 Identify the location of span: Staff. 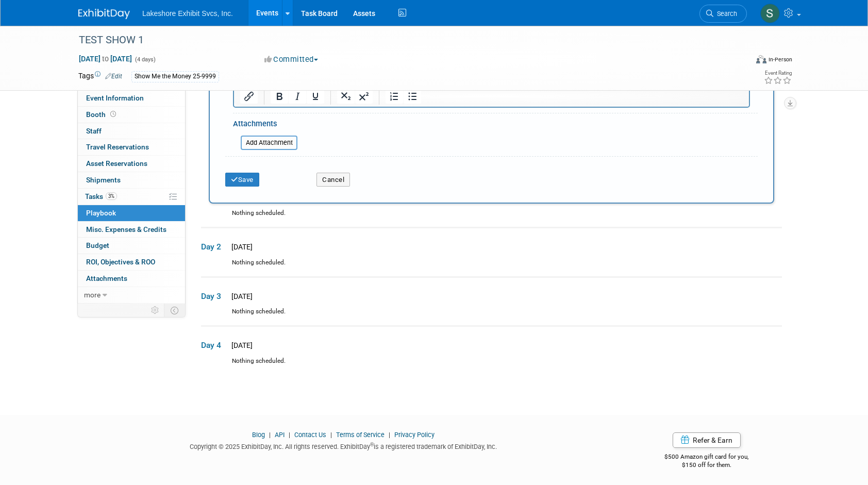
(94, 130).